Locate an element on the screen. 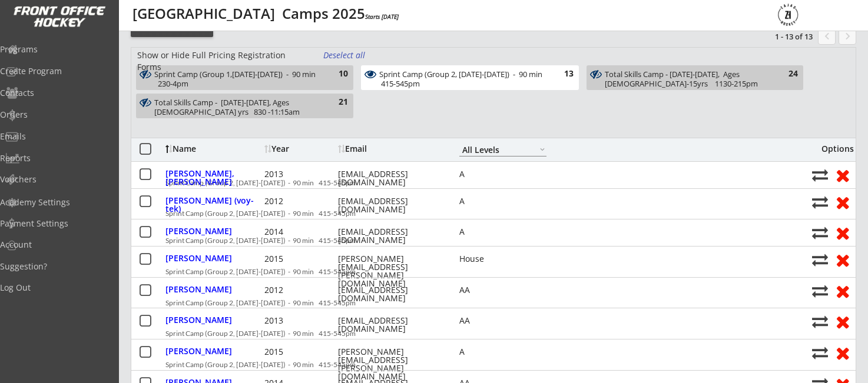  div: Total Skills Camp - Aug 25-28, Ages 8-10 yrs 830 -11:15am is located at coordinates (238, 107).